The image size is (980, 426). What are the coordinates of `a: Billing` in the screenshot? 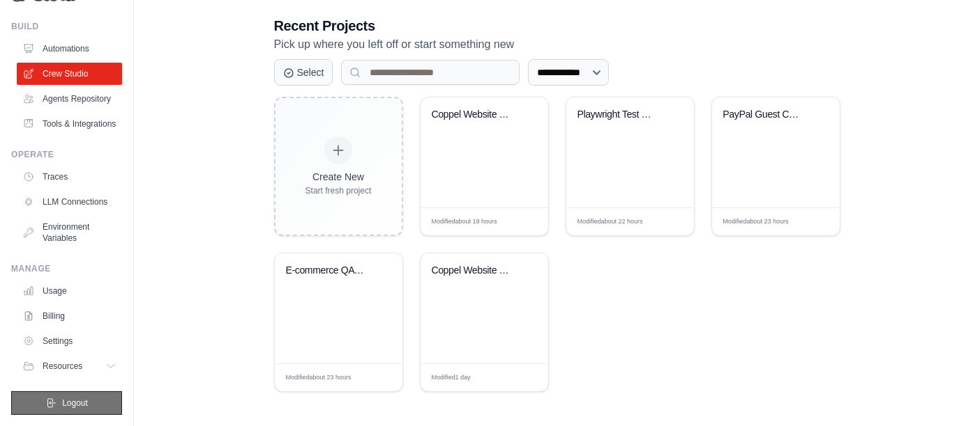 It's located at (69, 317).